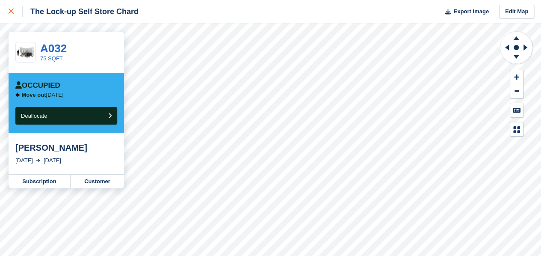  What do you see at coordinates (97, 181) in the screenshot?
I see `a: Customer` at bounding box center [97, 181].